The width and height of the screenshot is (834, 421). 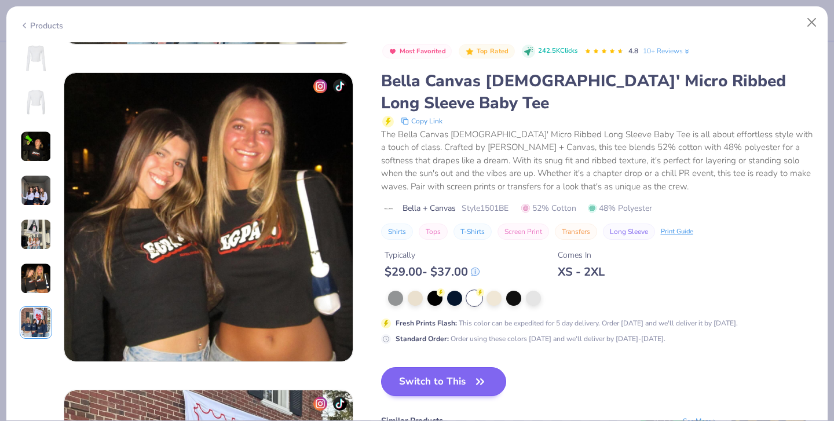 What do you see at coordinates (422, 339) in the screenshot?
I see `strong: Standard Order :` at bounding box center [422, 339].